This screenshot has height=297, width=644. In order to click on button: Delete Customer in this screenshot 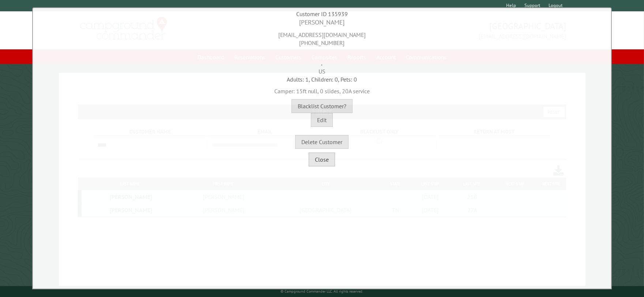, I will do `click(322, 142)`.